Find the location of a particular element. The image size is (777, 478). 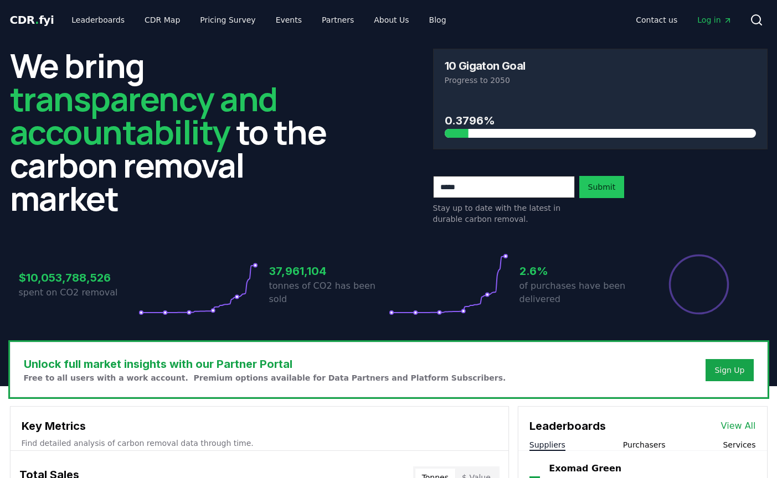

a: About Us is located at coordinates (391, 20).